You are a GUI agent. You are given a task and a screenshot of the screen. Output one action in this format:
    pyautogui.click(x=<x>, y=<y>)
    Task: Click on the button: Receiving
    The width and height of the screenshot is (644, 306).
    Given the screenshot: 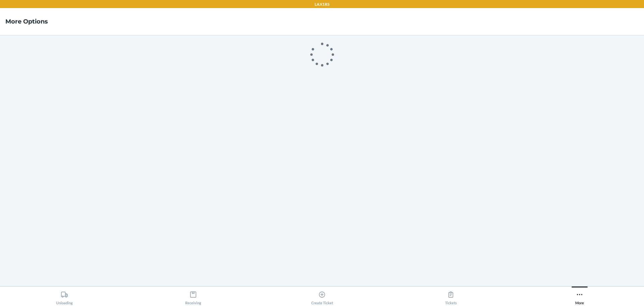 What is the action you would take?
    pyautogui.click(x=193, y=296)
    